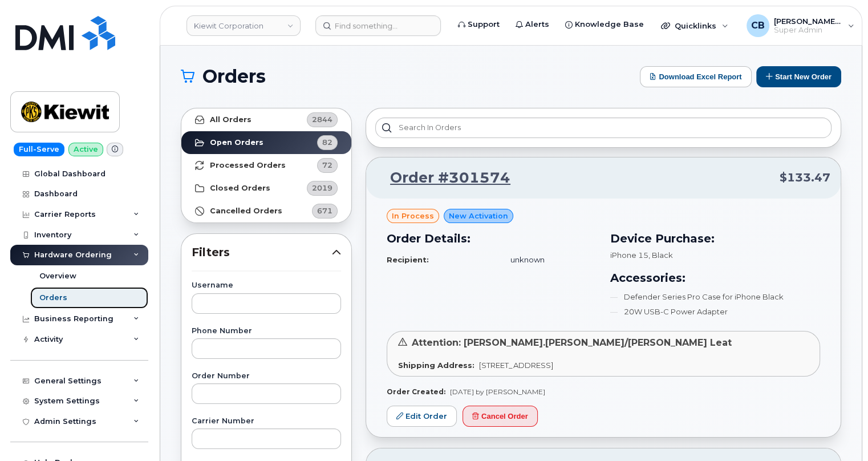  What do you see at coordinates (266, 331) in the screenshot?
I see `label: Phone Number` at bounding box center [266, 331].